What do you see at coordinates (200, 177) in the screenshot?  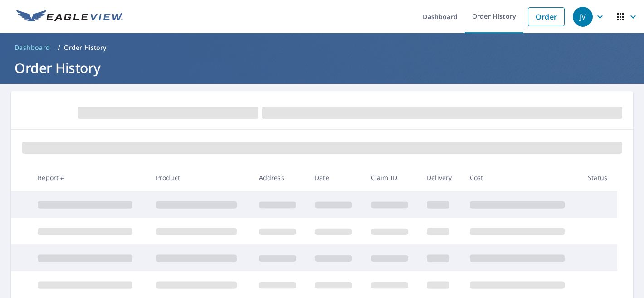 I see `th: Product` at bounding box center [200, 177].